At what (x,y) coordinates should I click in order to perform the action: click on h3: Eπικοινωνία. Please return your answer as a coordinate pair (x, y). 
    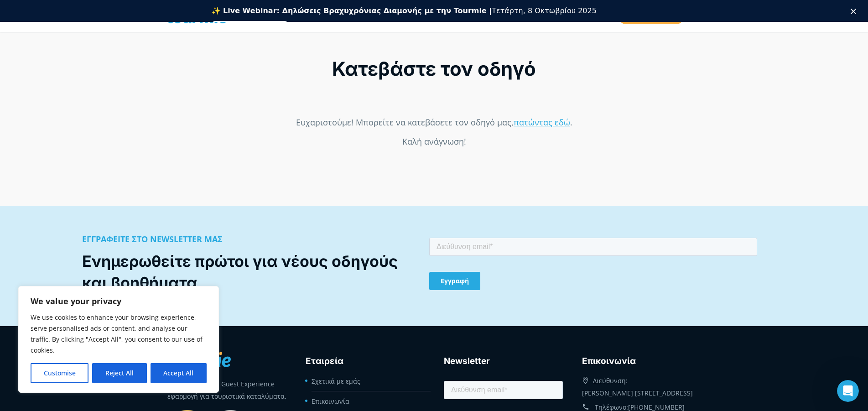
    Looking at the image, I should click on (641, 362).